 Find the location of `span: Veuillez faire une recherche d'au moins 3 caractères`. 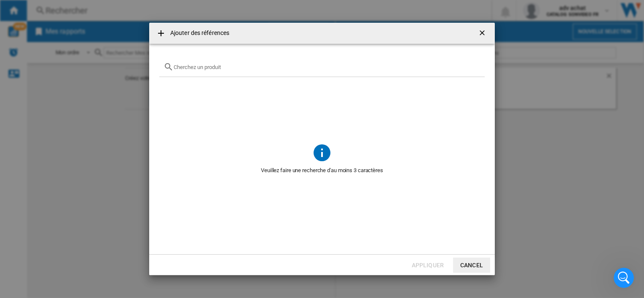

span: Veuillez faire une recherche d'au moins 3 caractères is located at coordinates (322, 171).